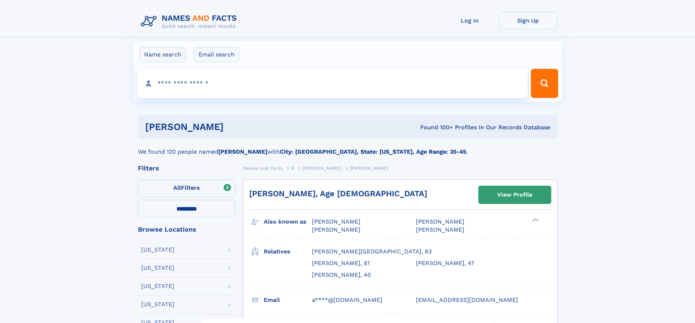  Describe the element at coordinates (288, 300) in the screenshot. I see `h3: Email` at that location.